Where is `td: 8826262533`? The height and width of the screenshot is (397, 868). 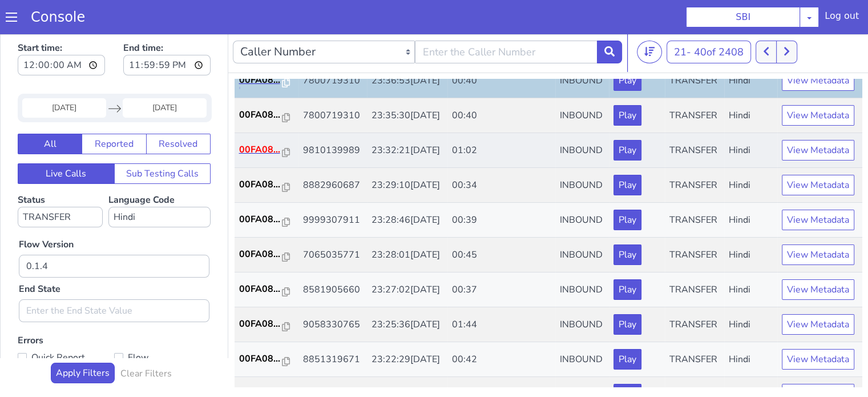 td: 8826262533 is located at coordinates (333, 362).